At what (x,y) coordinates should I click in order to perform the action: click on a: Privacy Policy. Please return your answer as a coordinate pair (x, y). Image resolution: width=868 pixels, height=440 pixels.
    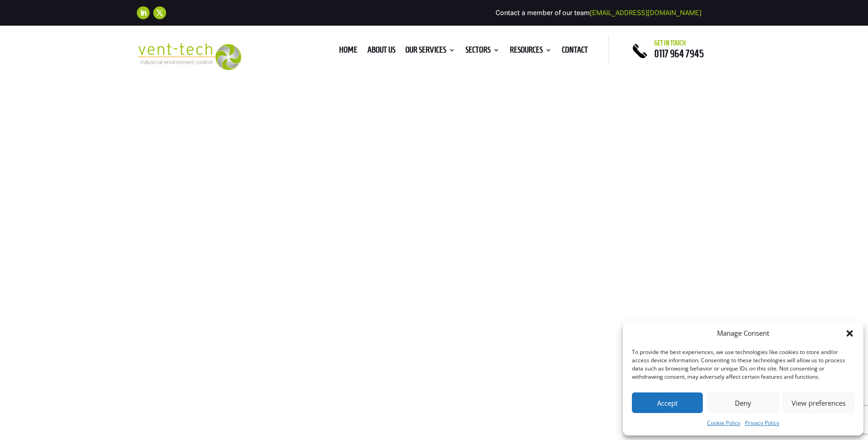
    Looking at the image, I should click on (762, 423).